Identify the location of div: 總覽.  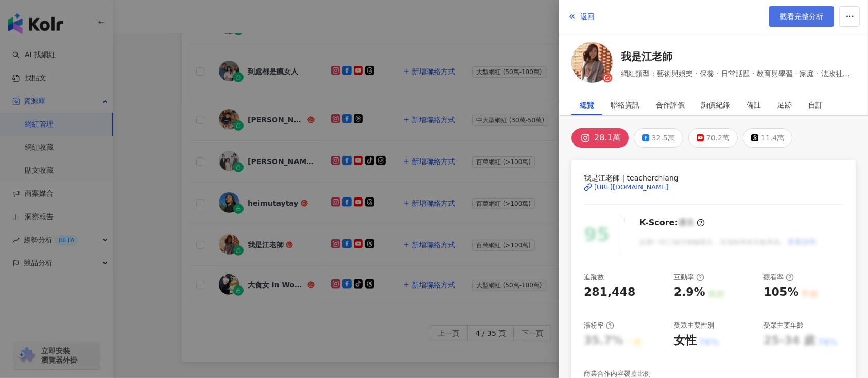
(587, 105).